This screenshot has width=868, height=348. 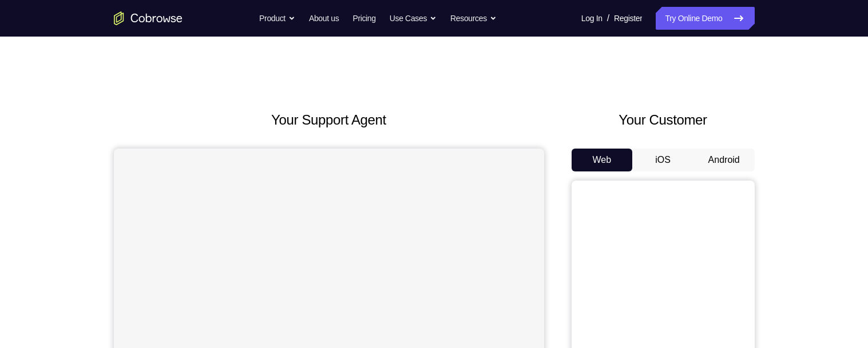 I want to click on button: Use Cases, so click(x=413, y=19).